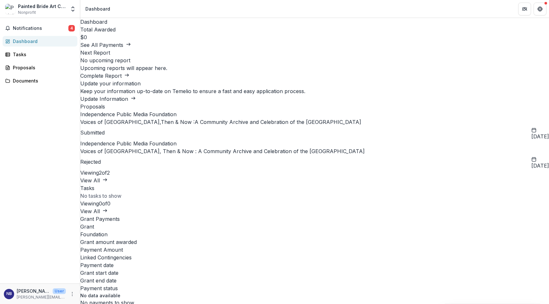 This screenshot has width=549, height=304. What do you see at coordinates (314, 288) in the screenshot?
I see `div: Payment status` at bounding box center [314, 288].